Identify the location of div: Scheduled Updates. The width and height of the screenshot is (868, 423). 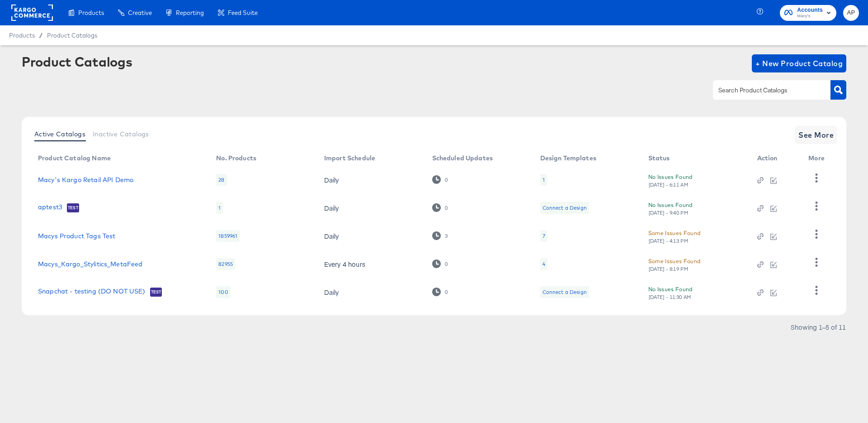
(463, 157).